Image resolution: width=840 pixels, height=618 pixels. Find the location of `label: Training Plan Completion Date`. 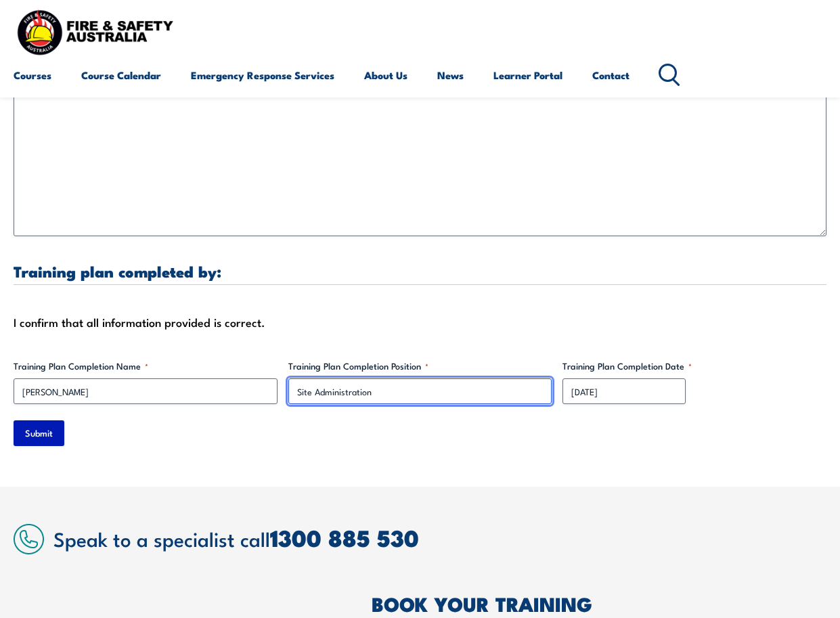

label: Training Plan Completion Date is located at coordinates (695, 366).